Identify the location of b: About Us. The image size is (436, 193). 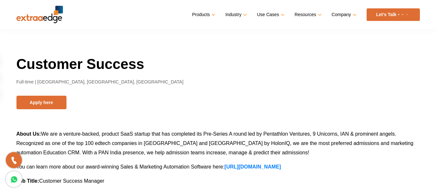
(28, 134).